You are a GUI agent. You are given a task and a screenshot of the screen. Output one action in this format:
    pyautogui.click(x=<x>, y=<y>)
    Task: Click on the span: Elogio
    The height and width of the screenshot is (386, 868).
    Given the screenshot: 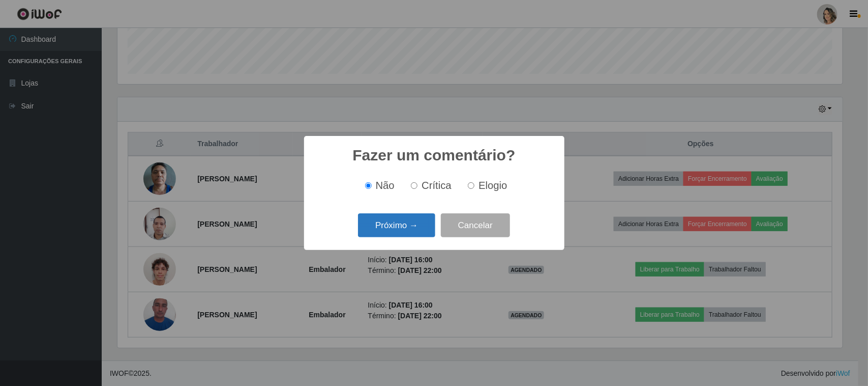 What is the action you would take?
    pyautogui.click(x=493, y=185)
    